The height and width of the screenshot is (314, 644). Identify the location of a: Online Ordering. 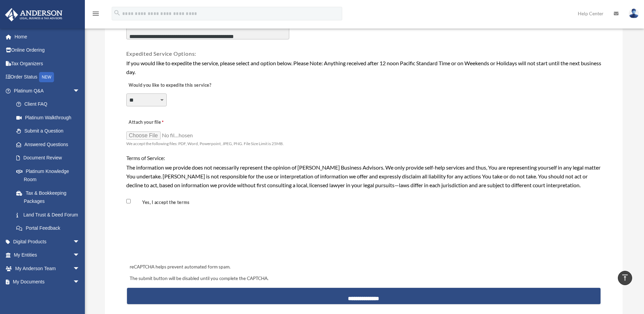
(47, 50).